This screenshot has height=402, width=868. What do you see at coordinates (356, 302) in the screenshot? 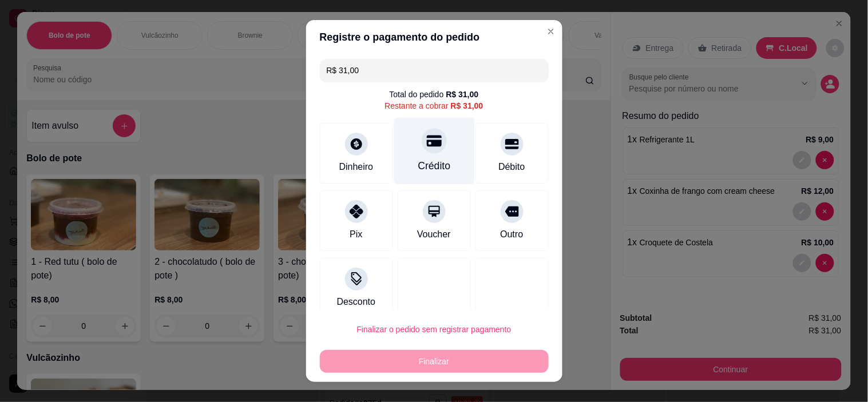
I see `div: Desconto` at bounding box center [356, 302].